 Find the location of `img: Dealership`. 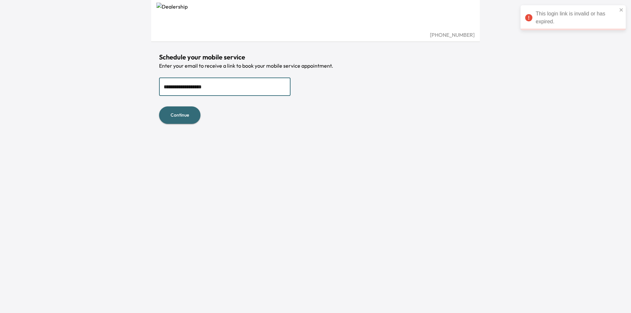

img: Dealership is located at coordinates (315, 17).